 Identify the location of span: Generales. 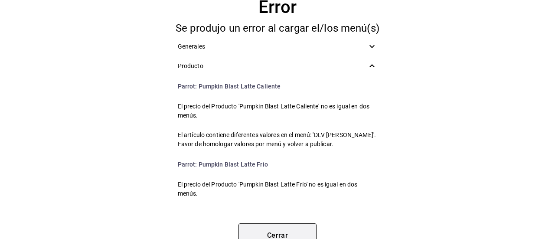
(272, 46).